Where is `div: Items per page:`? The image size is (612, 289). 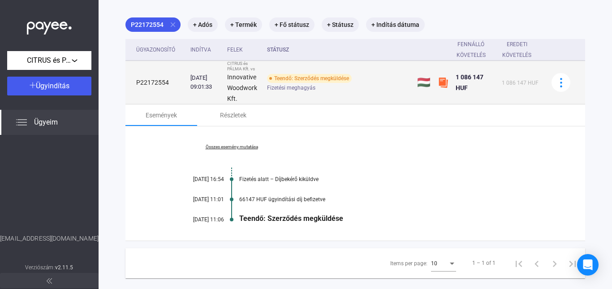
div: Items per page: is located at coordinates (409, 263).